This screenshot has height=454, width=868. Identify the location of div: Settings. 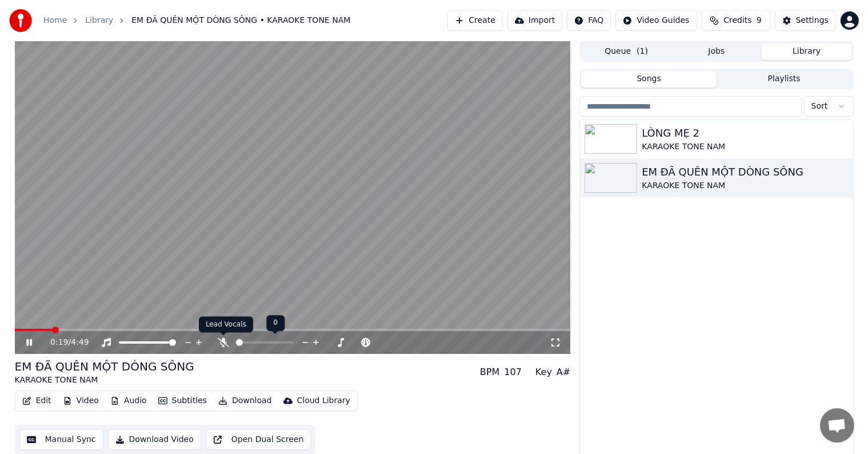
(812, 20).